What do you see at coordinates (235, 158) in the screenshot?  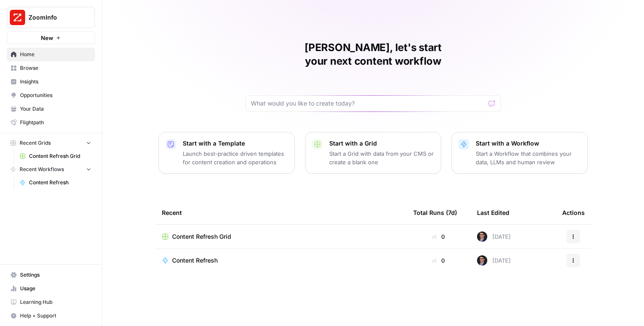 I see `p: Launch best-practice driven templates for content creation and operations` at bounding box center [235, 158].